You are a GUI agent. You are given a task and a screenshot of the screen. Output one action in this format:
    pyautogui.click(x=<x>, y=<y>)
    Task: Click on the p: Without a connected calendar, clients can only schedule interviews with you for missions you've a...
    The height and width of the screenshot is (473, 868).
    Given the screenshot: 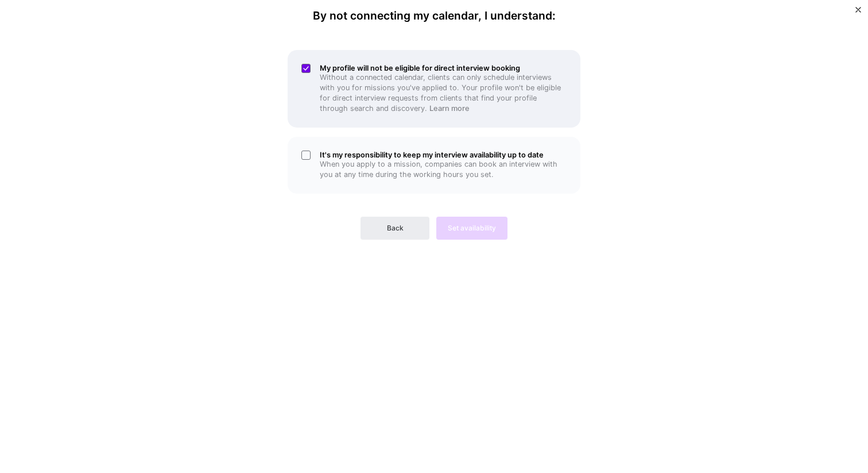 What is the action you would take?
    pyautogui.click(x=443, y=93)
    